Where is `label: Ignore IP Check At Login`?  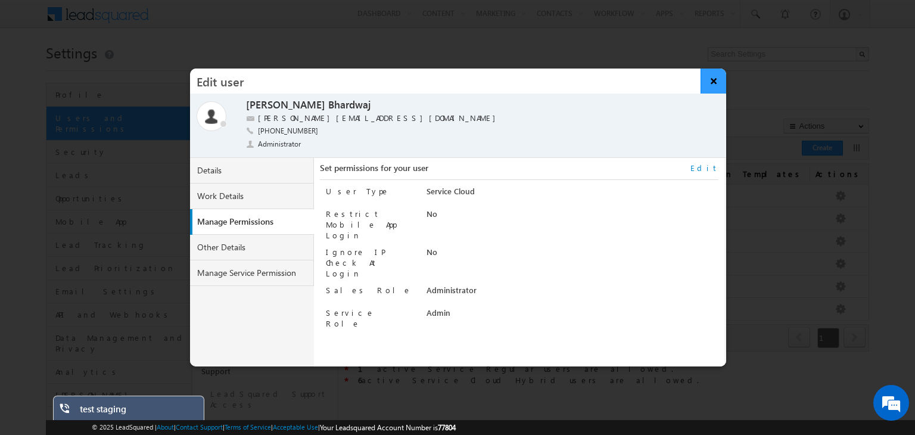
label: Ignore IP Check At Login is located at coordinates (355, 262).